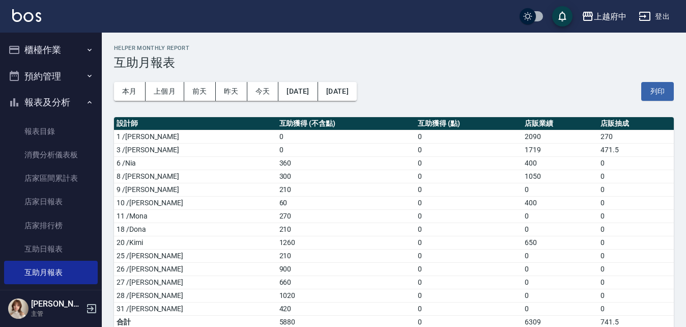 This screenshot has height=327, width=686. What do you see at coordinates (263, 91) in the screenshot?
I see `button: 今天` at bounding box center [263, 91].